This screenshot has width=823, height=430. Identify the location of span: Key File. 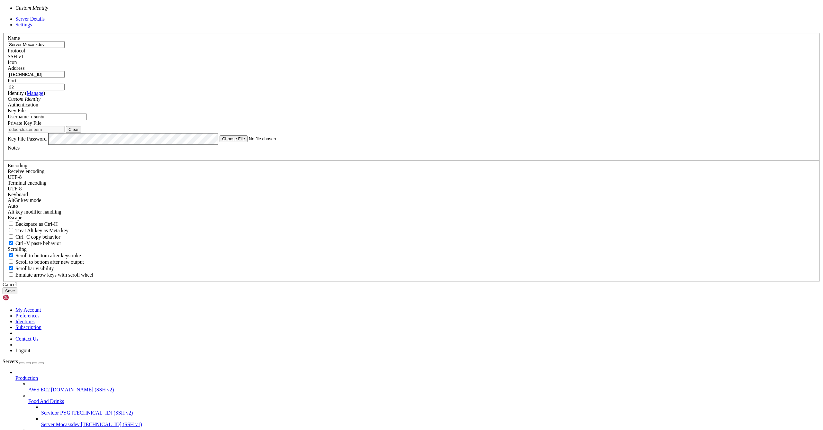
(17, 110).